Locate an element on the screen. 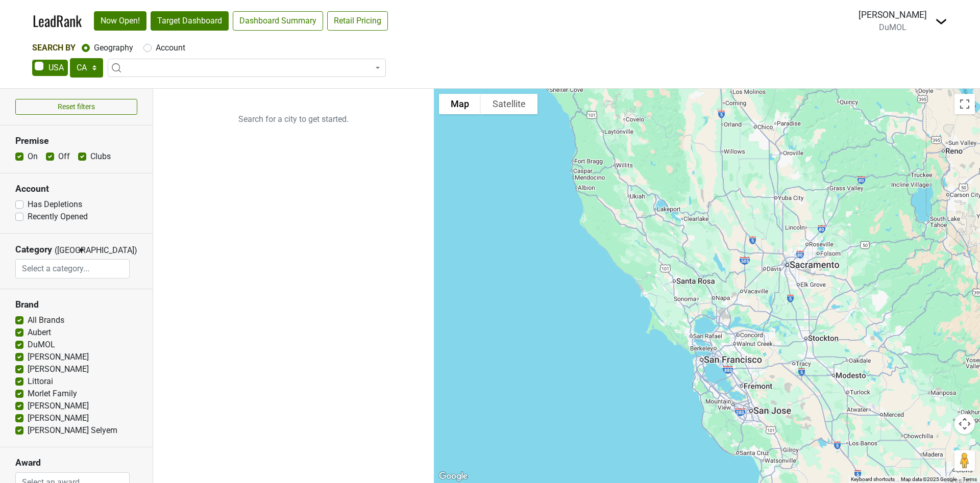 The height and width of the screenshot is (483, 980). a: Retail Pricing is located at coordinates (357, 21).